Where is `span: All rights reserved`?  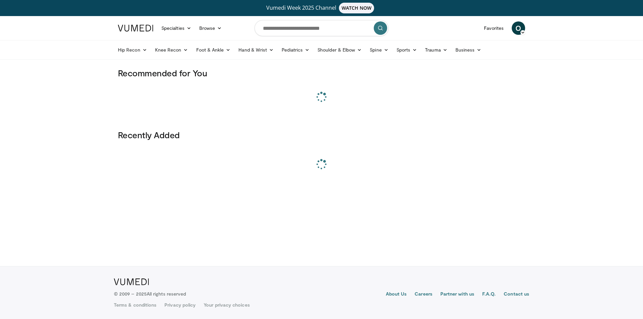
span: All rights reserved is located at coordinates (166, 294).